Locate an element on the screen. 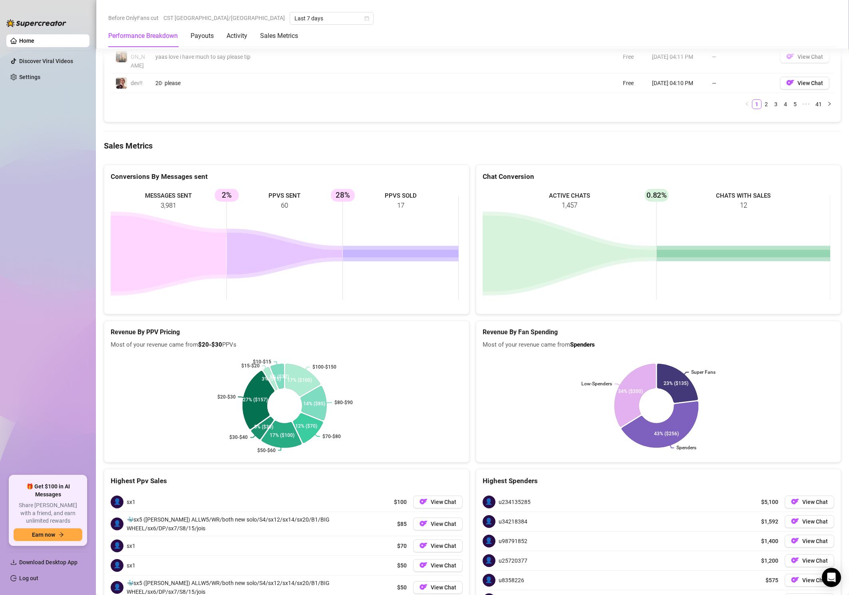 Image resolution: width=849 pixels, height=595 pixels. span: Most of your revenue came from is located at coordinates (659, 345).